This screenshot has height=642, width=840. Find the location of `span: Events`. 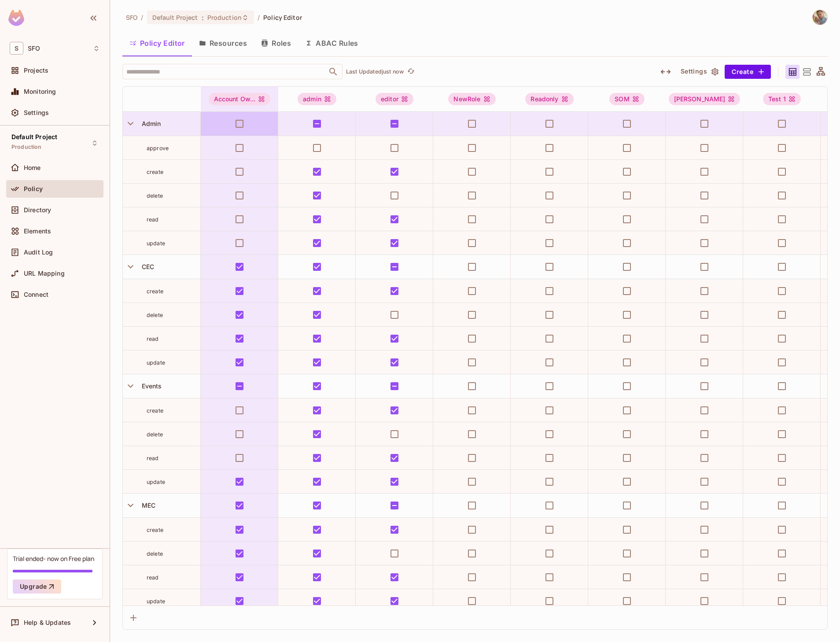

span: Events is located at coordinates (150, 386).